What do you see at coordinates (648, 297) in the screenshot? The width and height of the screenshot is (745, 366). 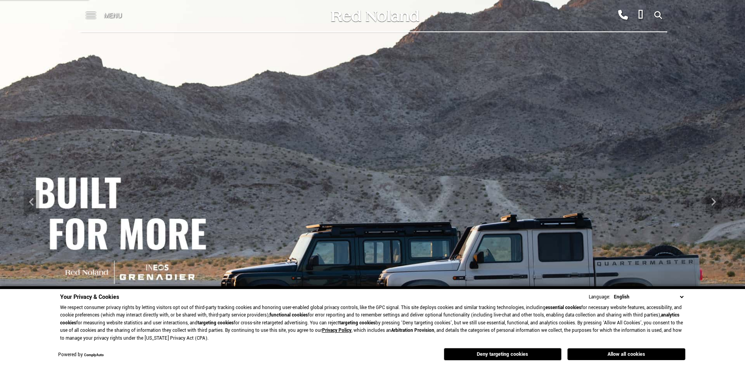 I see `select: Language Select` at bounding box center [648, 297].